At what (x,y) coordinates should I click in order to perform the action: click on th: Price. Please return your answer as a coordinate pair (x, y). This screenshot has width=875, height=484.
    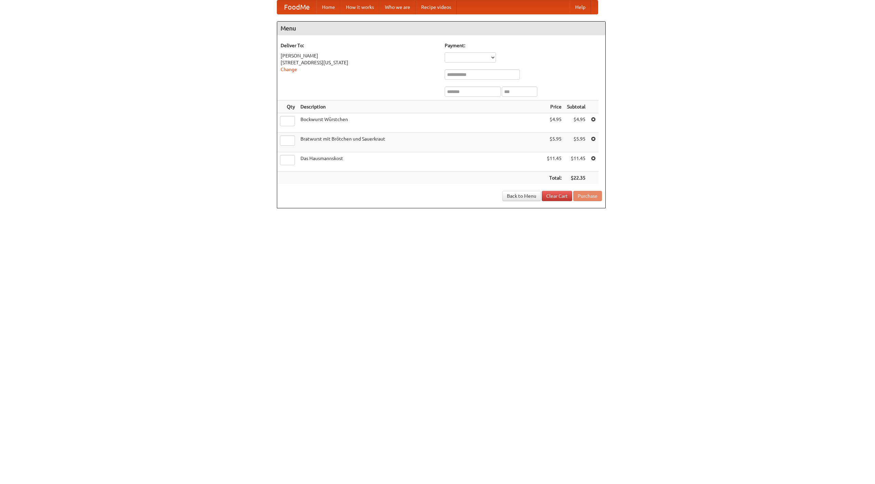
    Looking at the image, I should click on (554, 107).